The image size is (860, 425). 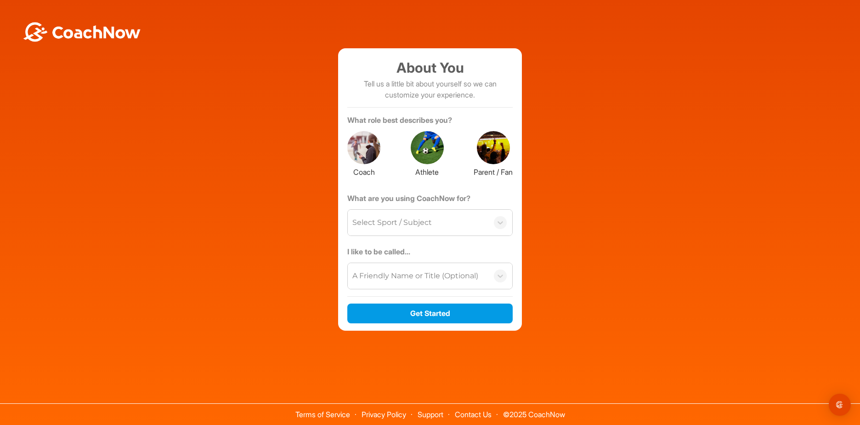 What do you see at coordinates (493, 170) in the screenshot?
I see `label: Parent / Fan` at bounding box center [493, 170].